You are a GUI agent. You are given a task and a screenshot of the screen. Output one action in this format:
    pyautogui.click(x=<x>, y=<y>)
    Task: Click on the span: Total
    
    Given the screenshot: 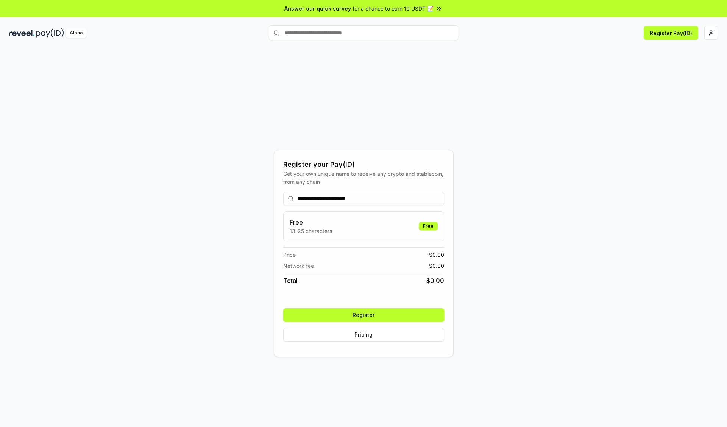 What is the action you would take?
    pyautogui.click(x=290, y=281)
    